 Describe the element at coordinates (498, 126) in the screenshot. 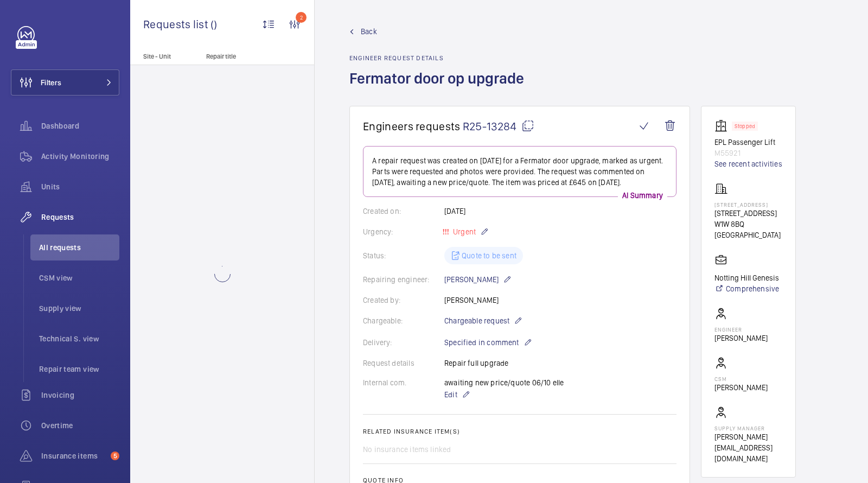

I see `span: R25-13284` at that location.